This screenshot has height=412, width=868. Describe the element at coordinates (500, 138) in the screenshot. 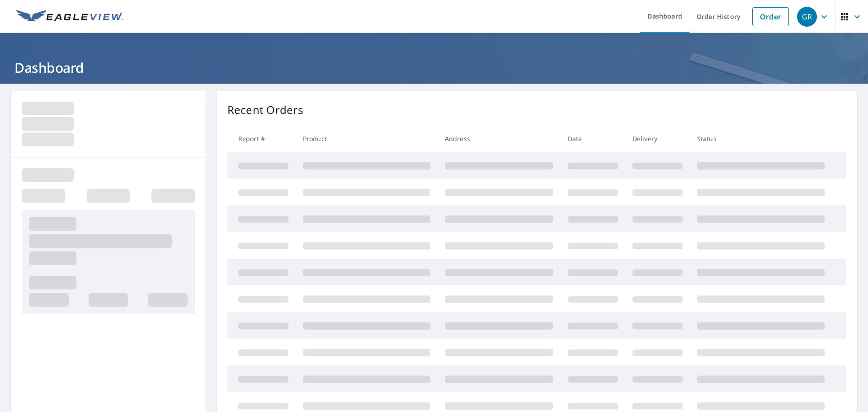

I see `th: Address` at that location.